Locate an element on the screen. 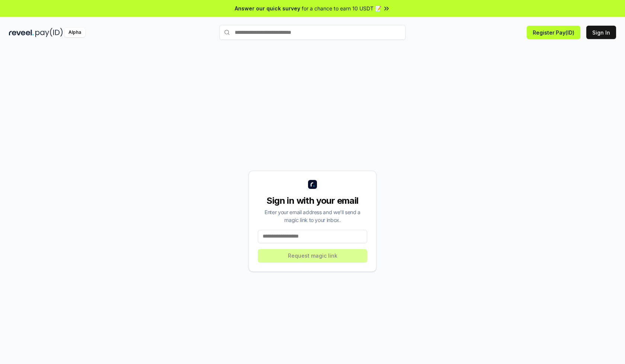 This screenshot has width=625, height=364. span: for a chance to earn 10 USDT 📝 is located at coordinates (341, 8).